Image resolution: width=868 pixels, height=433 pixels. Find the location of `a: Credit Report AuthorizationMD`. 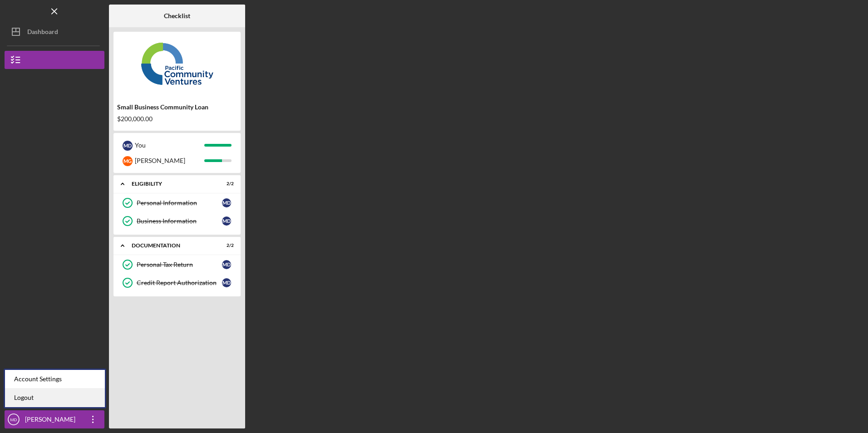

a: Credit Report AuthorizationMD is located at coordinates (177, 283).